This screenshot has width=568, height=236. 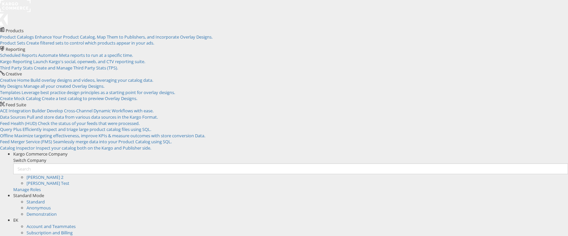 I want to click on span: Efficiently inspect and triage large product catalog files using SQL., so click(x=87, y=129).